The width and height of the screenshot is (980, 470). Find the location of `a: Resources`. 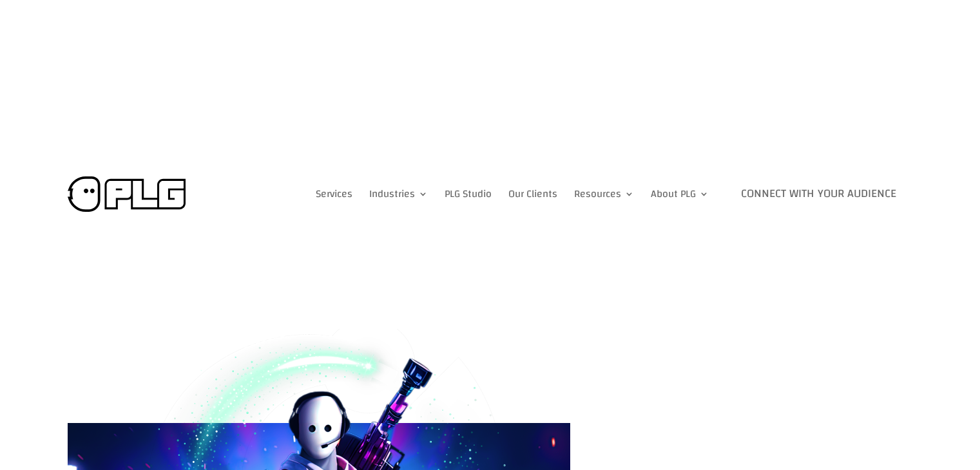

a: Resources is located at coordinates (604, 194).